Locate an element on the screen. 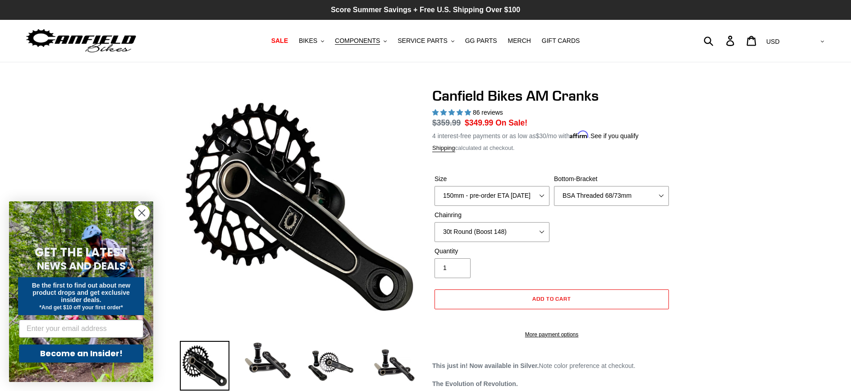  button: COMPONENTS is located at coordinates (361, 41).